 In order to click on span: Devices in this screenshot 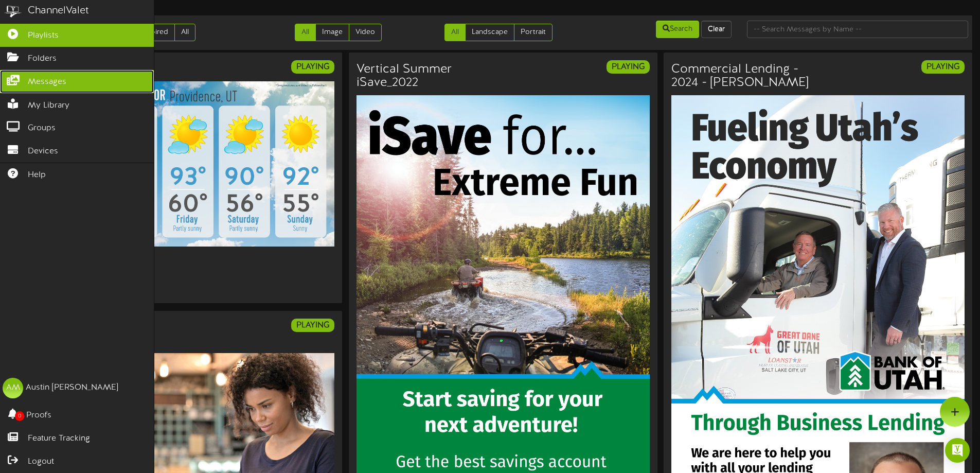, I will do `click(43, 151)`.